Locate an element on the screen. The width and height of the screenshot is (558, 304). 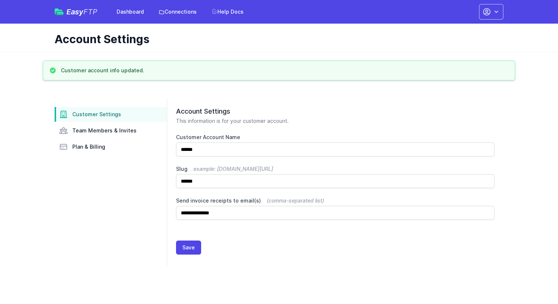
span: Customer Settings is located at coordinates (97, 114).